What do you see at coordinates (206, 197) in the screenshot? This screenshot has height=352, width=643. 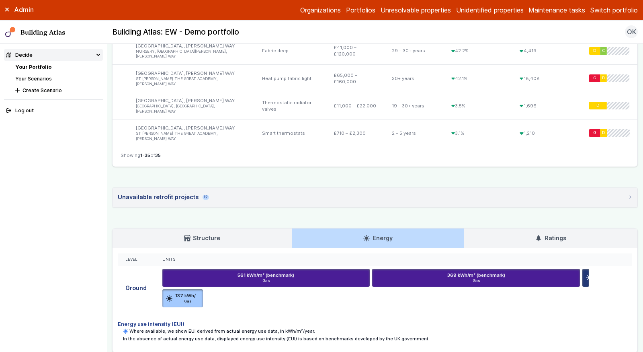 I see `span: 12` at bounding box center [206, 197].